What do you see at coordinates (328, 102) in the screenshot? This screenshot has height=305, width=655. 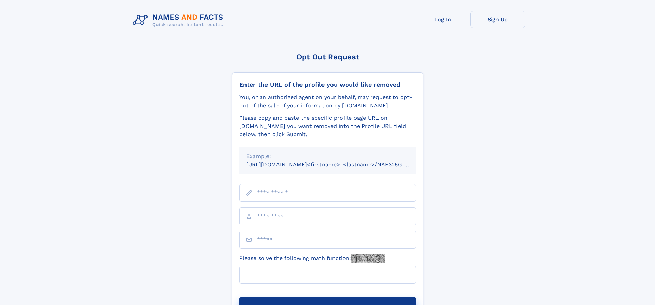 I see `div: You, or an authorized agent on your behalf, may request to opt-out of the sale of your informatio...` at bounding box center [328, 102].